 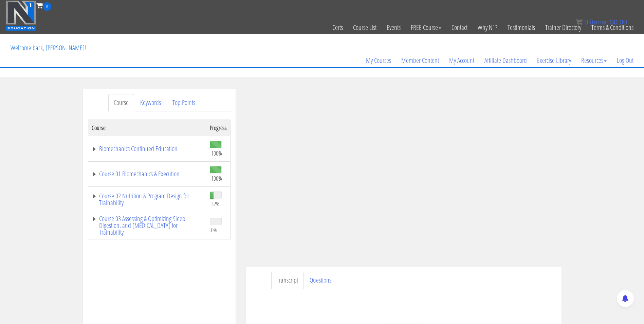 I want to click on a: Events, so click(x=393, y=27).